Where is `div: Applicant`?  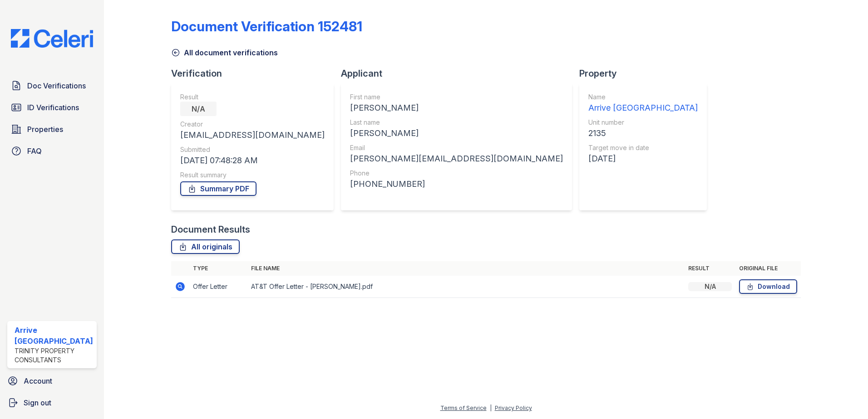 div: Applicant is located at coordinates (460, 73).